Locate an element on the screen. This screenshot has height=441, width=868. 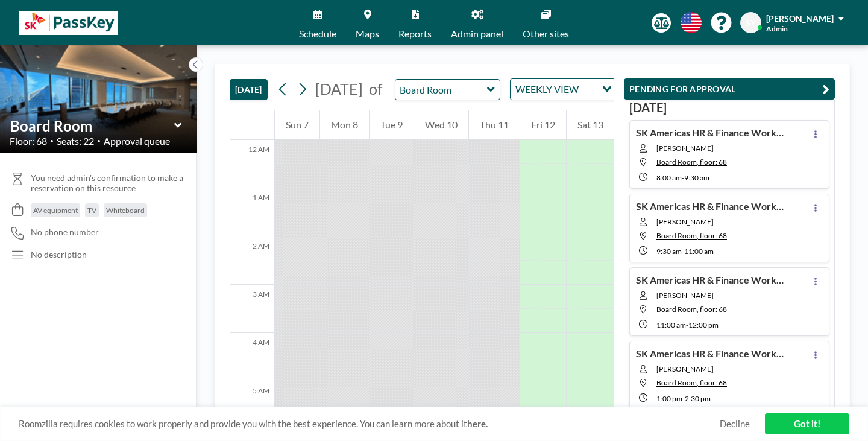
span: TV is located at coordinates (91, 210).